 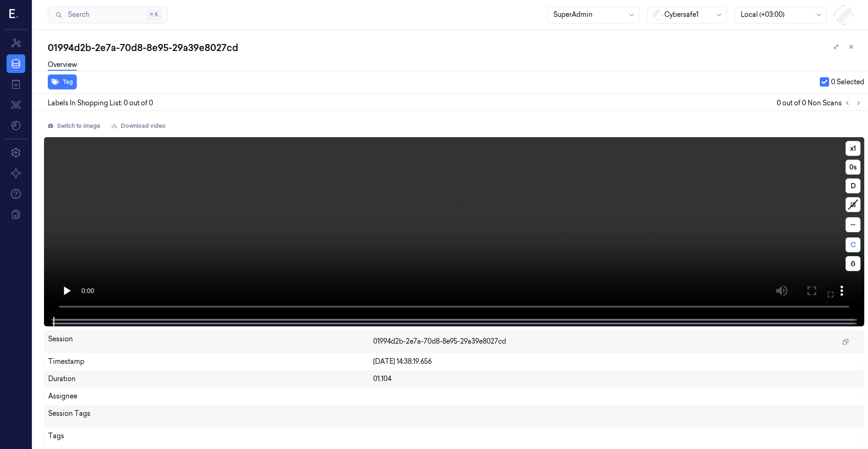 What do you see at coordinates (454, 396) in the screenshot?
I see `div: Assignee` at bounding box center [454, 396].